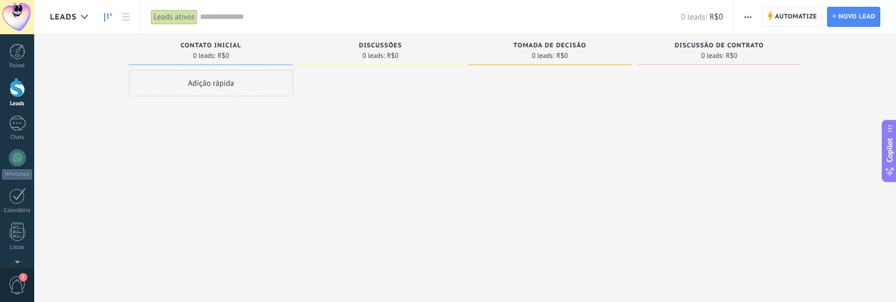 This screenshot has width=896, height=302. I want to click on span: Contato inicial, so click(211, 46).